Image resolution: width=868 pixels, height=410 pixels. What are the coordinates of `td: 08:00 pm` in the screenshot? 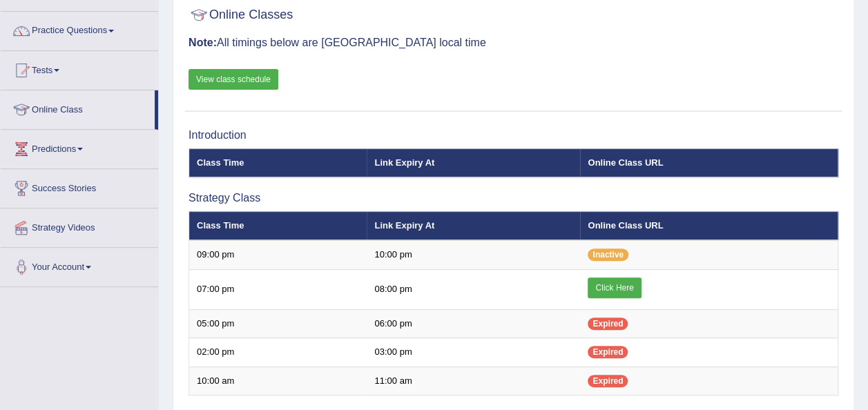 It's located at (472, 289).